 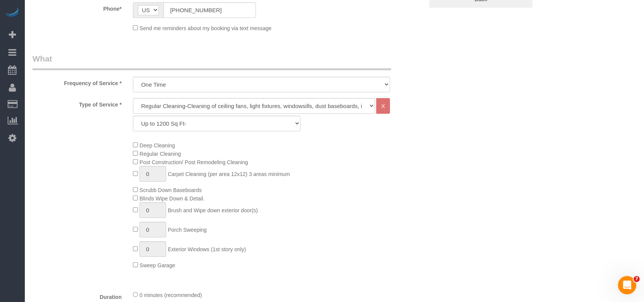 I want to click on label: Frequency of Service *, so click(x=77, y=82).